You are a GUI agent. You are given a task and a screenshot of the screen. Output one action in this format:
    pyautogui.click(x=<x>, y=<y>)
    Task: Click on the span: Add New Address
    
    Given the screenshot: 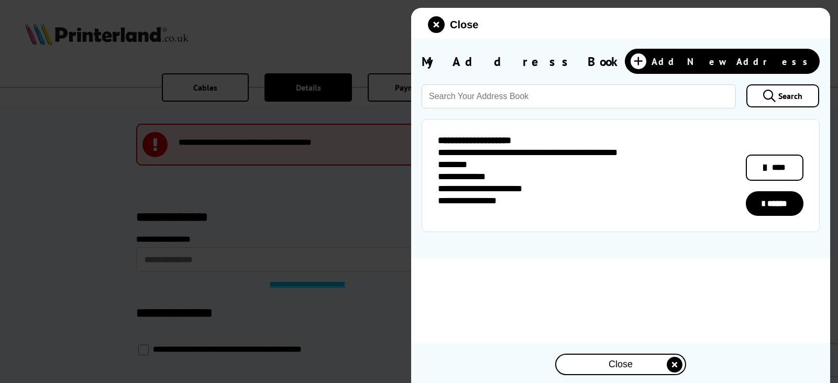 What is the action you would take?
    pyautogui.click(x=733, y=61)
    